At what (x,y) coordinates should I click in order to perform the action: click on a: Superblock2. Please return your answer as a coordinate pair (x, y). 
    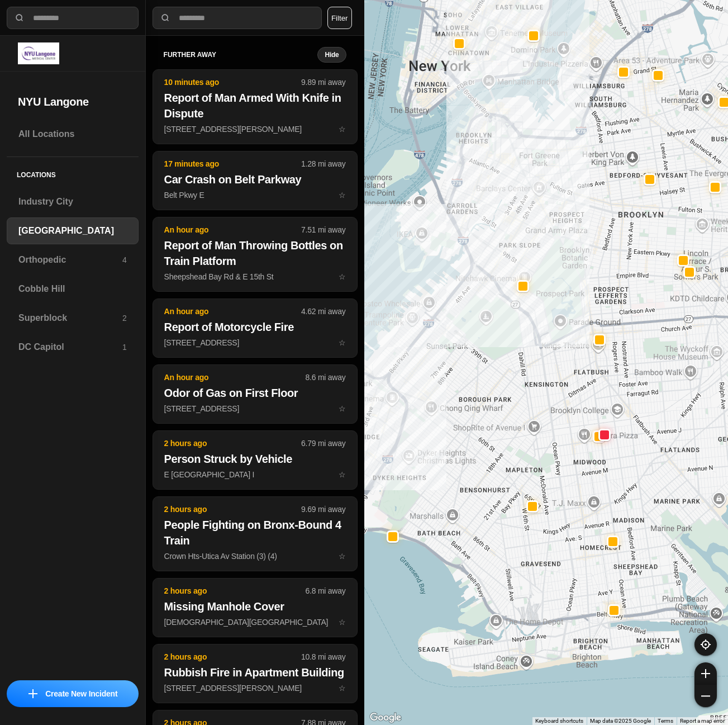
    Looking at the image, I should click on (73, 318).